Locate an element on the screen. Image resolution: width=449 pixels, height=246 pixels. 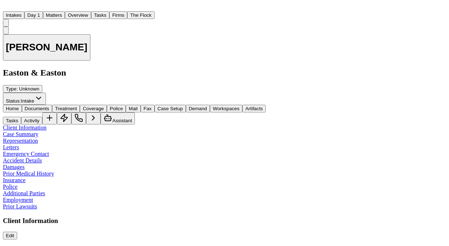
a: Employment is located at coordinates (18, 199).